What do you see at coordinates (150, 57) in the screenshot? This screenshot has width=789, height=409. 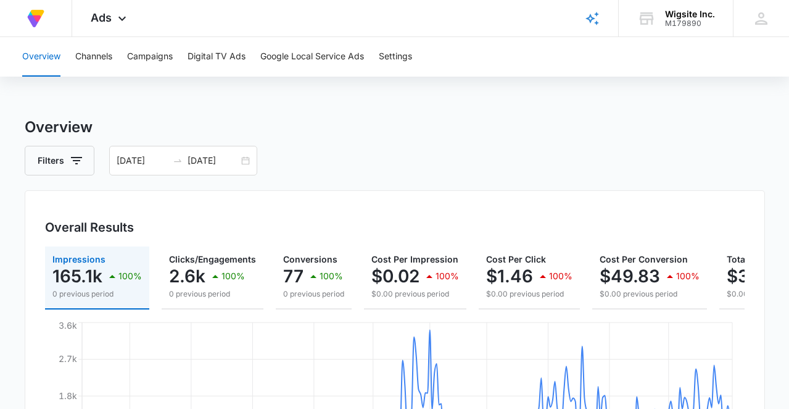 I see `button: Campaigns` at bounding box center [150, 57].